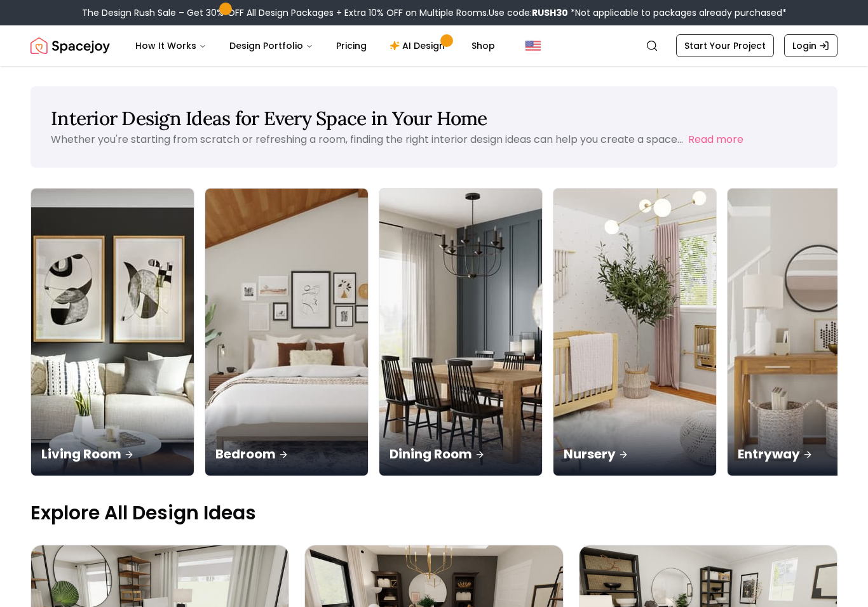 The image size is (868, 607). Describe the element at coordinates (113, 454) in the screenshot. I see `p: Living Room` at that location.